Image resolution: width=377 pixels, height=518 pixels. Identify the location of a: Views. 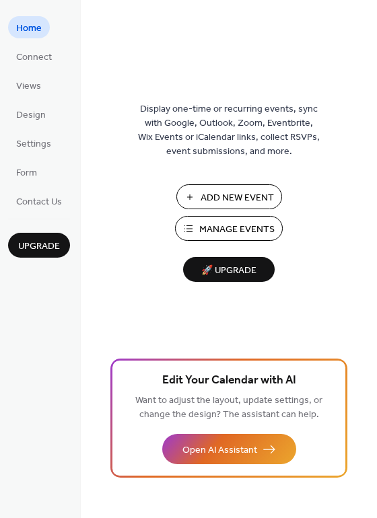
(28, 85).